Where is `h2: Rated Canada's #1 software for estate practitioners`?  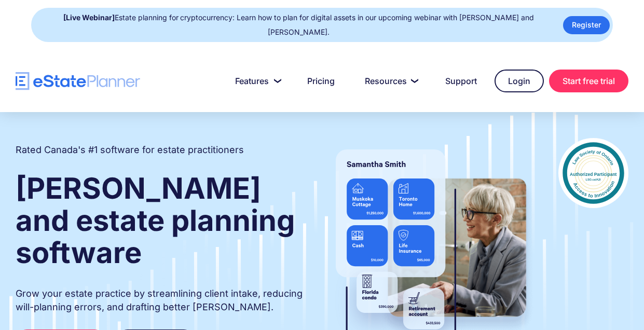 h2: Rated Canada's #1 software for estate practitioners is located at coordinates (130, 150).